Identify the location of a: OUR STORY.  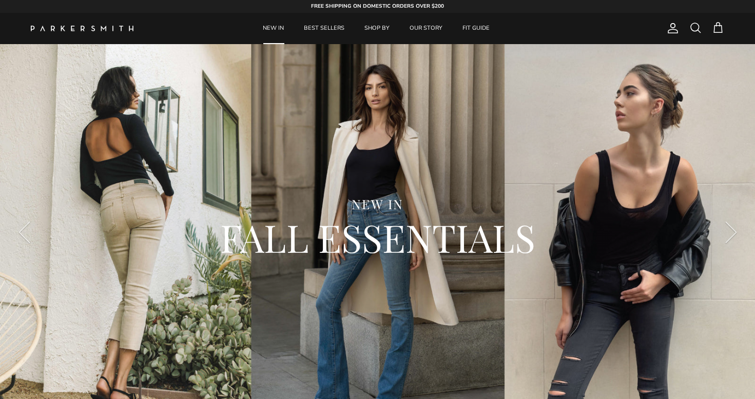
(426, 28).